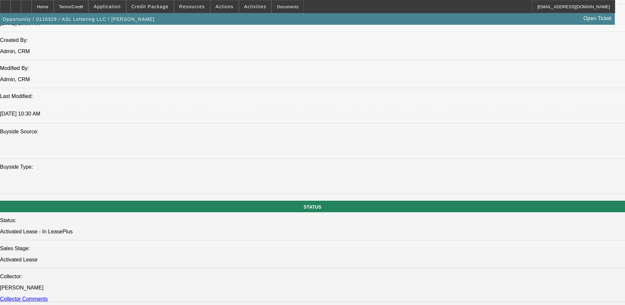  Describe the element at coordinates (150, 7) in the screenshot. I see `span: Credit Package` at that location.